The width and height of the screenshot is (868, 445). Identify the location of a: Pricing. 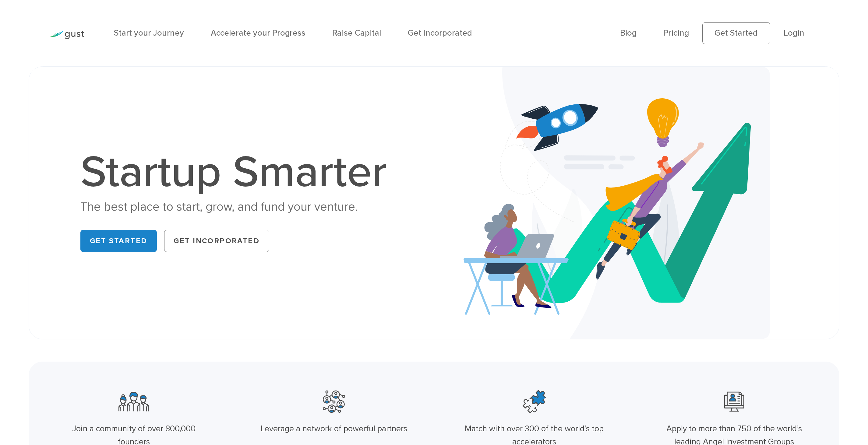
(676, 33).